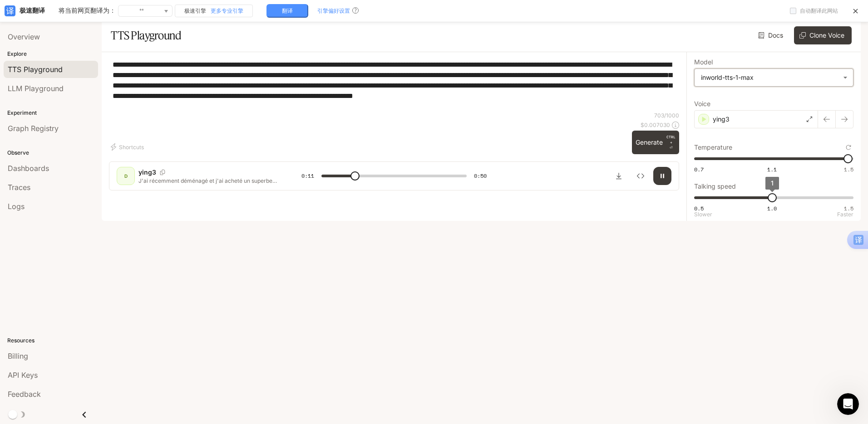  What do you see at coordinates (209, 181) in the screenshot?
I see `p: J'ai récemment déménagé et j'ai acheté un superbe jeu de tournevis très pratique. Utiliser les ou...` at bounding box center [209, 181].